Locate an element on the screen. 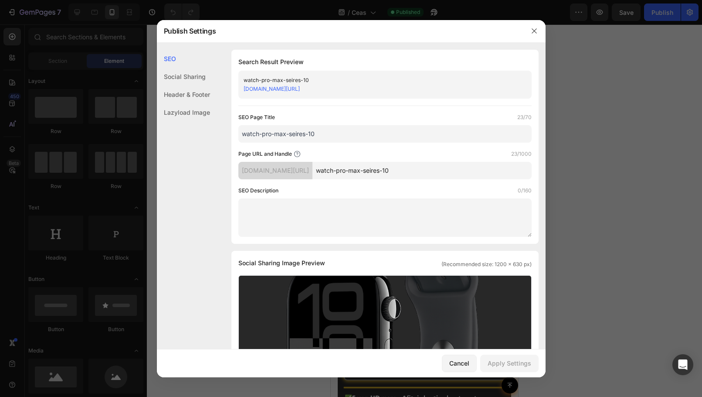  div: Apply Settings is located at coordinates (509, 363).